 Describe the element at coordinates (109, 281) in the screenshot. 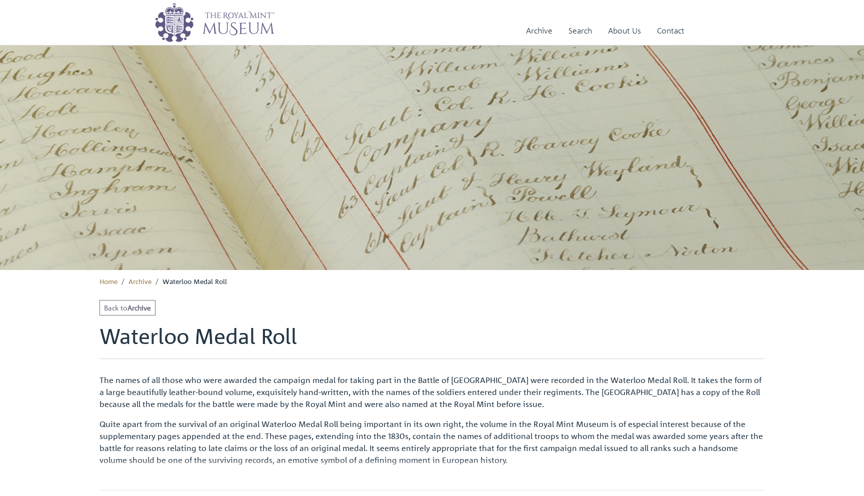

I see `a: Home` at that location.